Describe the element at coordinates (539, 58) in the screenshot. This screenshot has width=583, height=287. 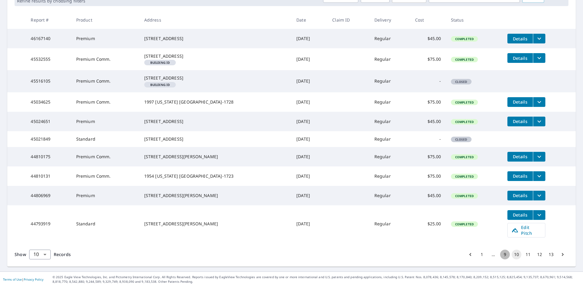
I see `button: filesDropdownBtn-45532555` at that location.